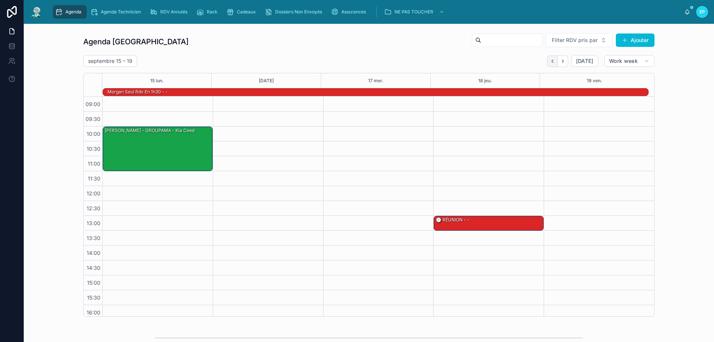  I want to click on span: 15:00, so click(94, 282).